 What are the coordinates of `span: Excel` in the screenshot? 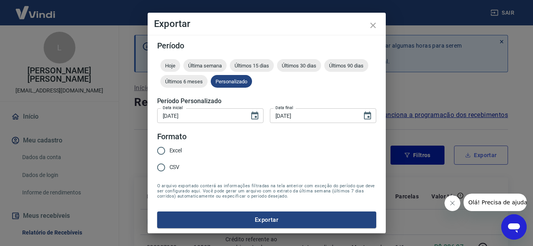 It's located at (176, 150).